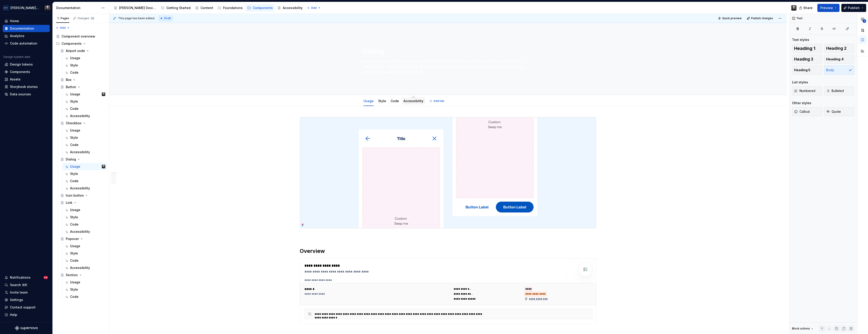  What do you see at coordinates (71, 159) in the screenshot?
I see `div: Dialog` at bounding box center [71, 159].